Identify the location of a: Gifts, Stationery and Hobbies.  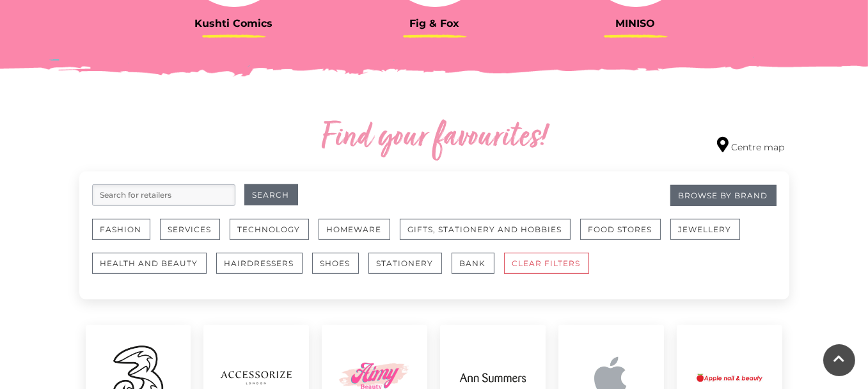
(490, 236).